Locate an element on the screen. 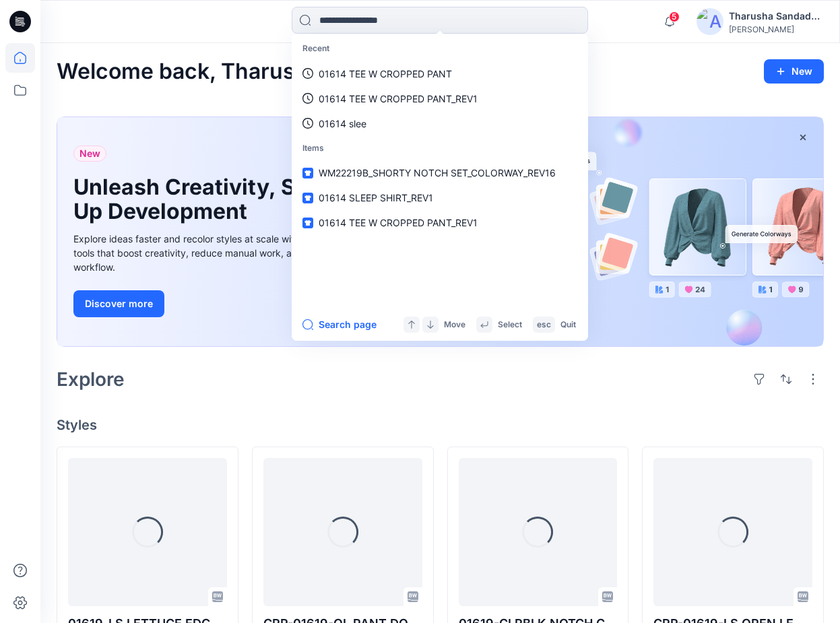 Image resolution: width=840 pixels, height=623 pixels. img: avatar is located at coordinates (710, 21).